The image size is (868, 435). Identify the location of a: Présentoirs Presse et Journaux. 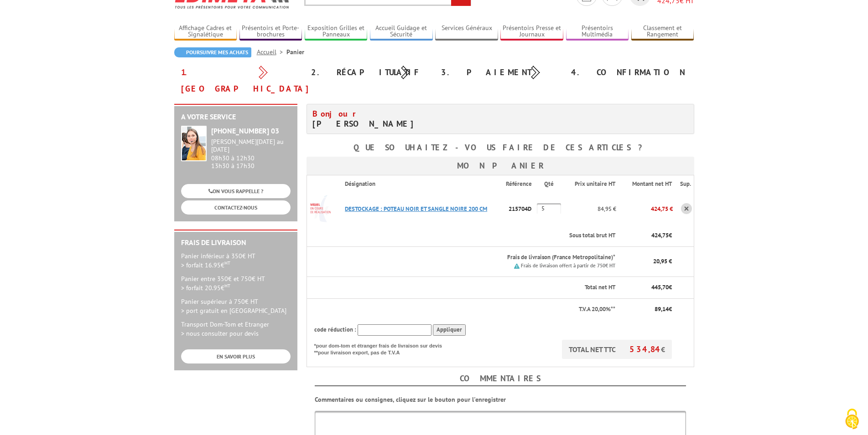
(532, 31).